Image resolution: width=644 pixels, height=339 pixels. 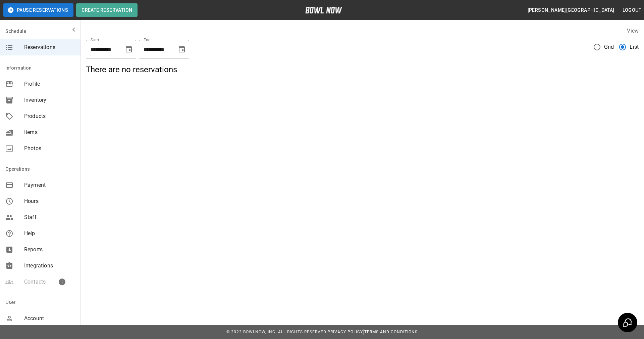 I want to click on h5: There are no reservations, so click(x=362, y=70).